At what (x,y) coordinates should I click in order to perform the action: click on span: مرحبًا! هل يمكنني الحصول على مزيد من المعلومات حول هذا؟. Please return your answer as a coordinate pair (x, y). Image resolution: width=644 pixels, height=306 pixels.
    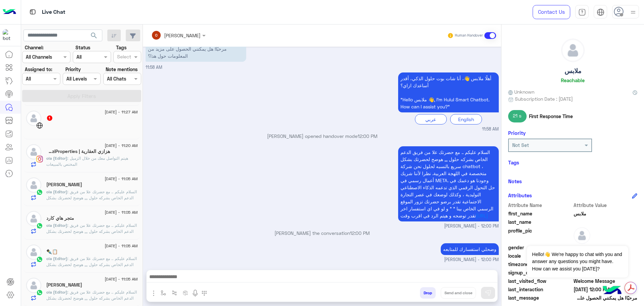
    Looking at the image, I should click on (606, 298).